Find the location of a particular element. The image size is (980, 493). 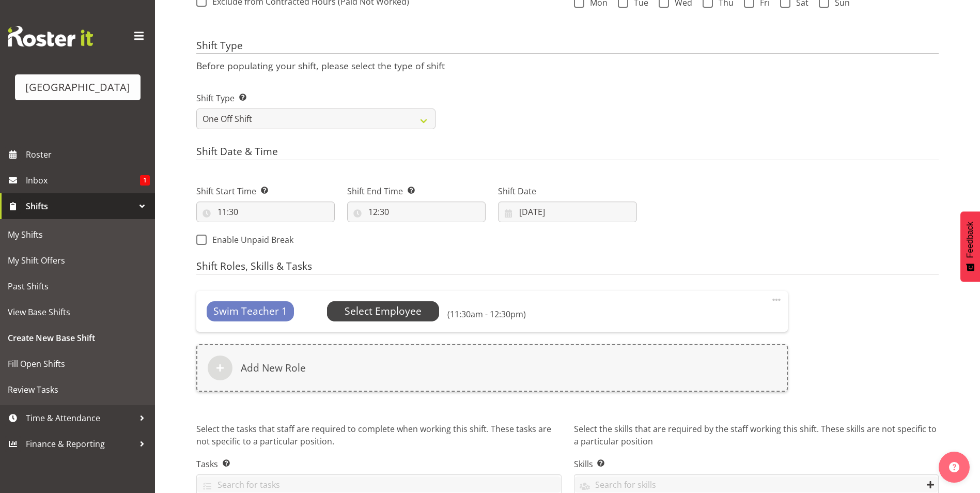

span: Shifts is located at coordinates (80, 206).